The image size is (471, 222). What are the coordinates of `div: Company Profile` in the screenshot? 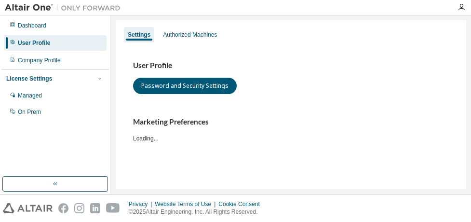 It's located at (39, 60).